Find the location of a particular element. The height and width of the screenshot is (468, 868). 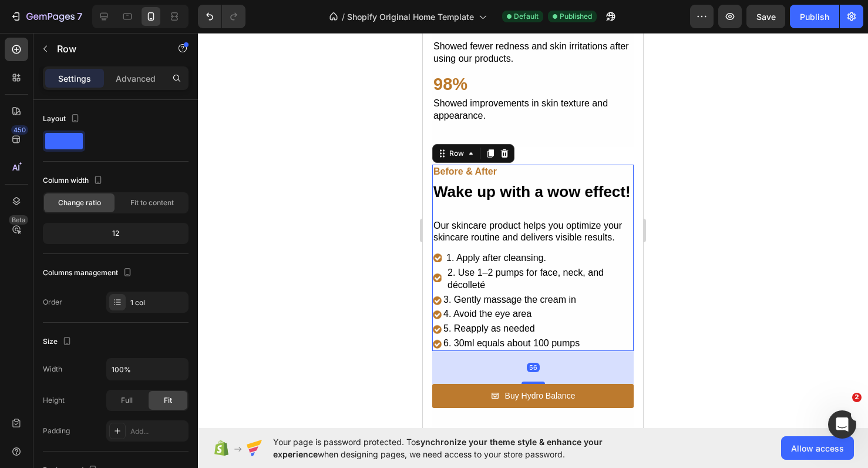

p: 7 is located at coordinates (79, 16).